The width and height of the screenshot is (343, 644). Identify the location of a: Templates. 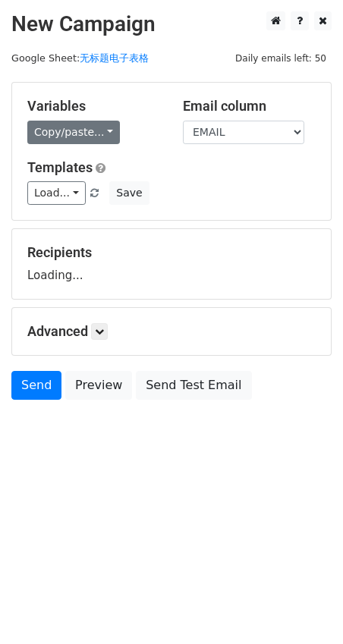
(60, 167).